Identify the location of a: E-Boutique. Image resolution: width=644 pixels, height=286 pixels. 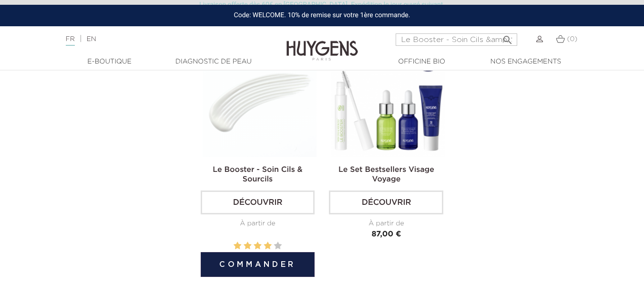
(110, 62).